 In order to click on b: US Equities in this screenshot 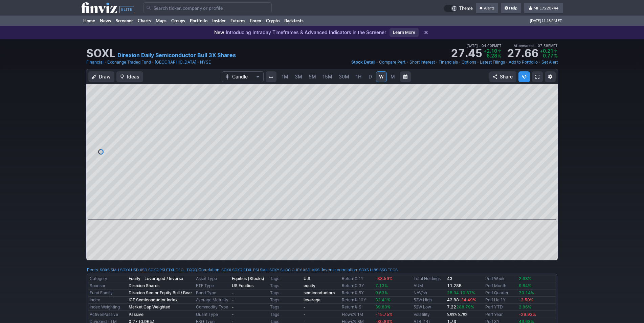, I will do `click(242, 285)`.